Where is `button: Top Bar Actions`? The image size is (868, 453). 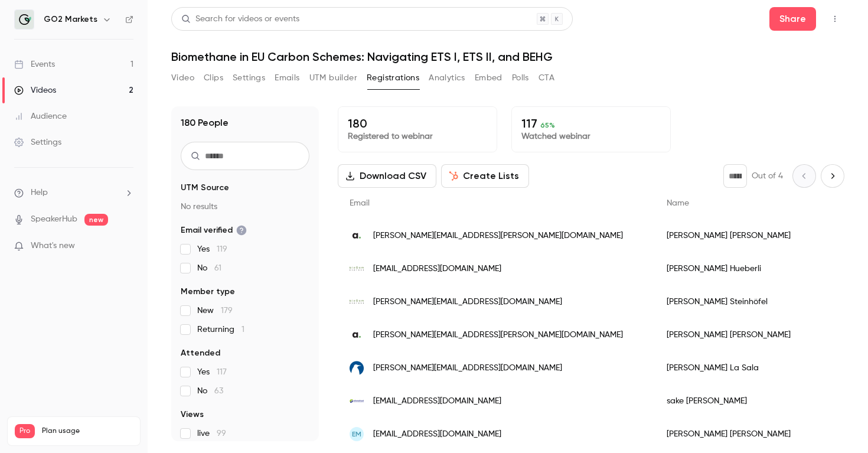 button: Top Bar Actions is located at coordinates (835, 19).